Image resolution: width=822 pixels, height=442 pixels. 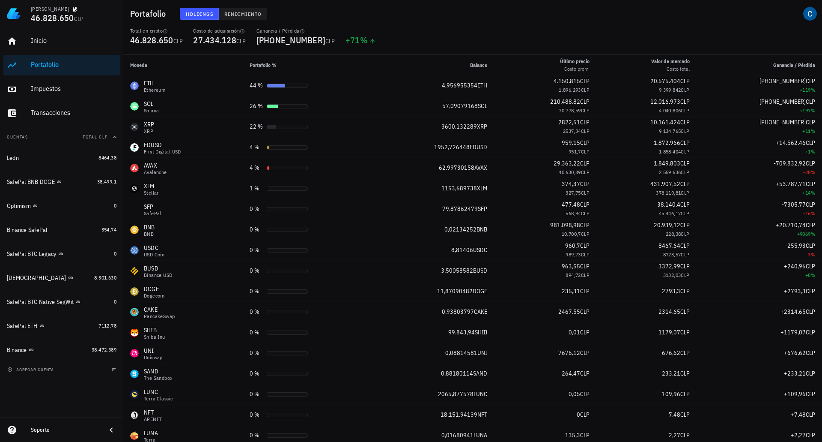 I want to click on span: 7676,12, so click(x=569, y=352).